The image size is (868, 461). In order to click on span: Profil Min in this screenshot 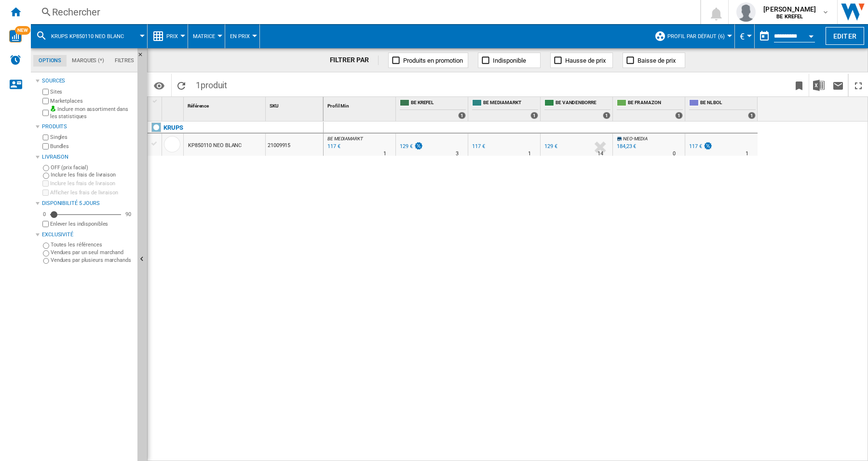, I will do `click(338, 106)`.